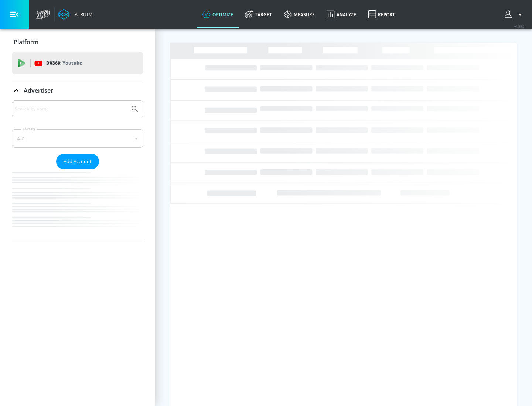 Image resolution: width=532 pixels, height=406 pixels. Describe the element at coordinates (342, 14) in the screenshot. I see `a: Analyze` at that location.